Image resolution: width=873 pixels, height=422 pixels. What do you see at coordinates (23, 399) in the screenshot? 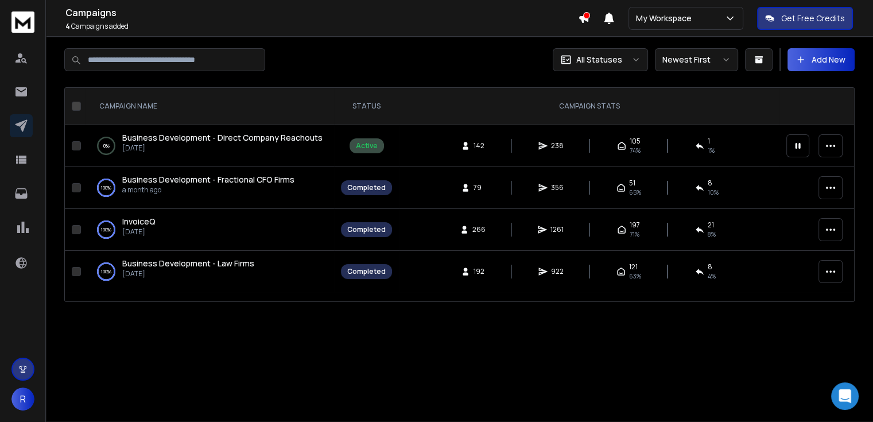
I see `button: R` at bounding box center [23, 399].